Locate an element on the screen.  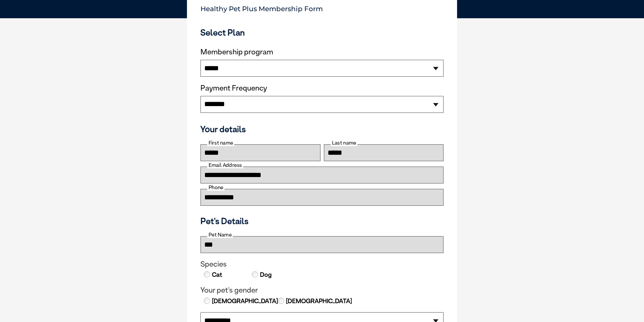
p: Healthy Pet Plus Membership Form is located at coordinates (322, 7).